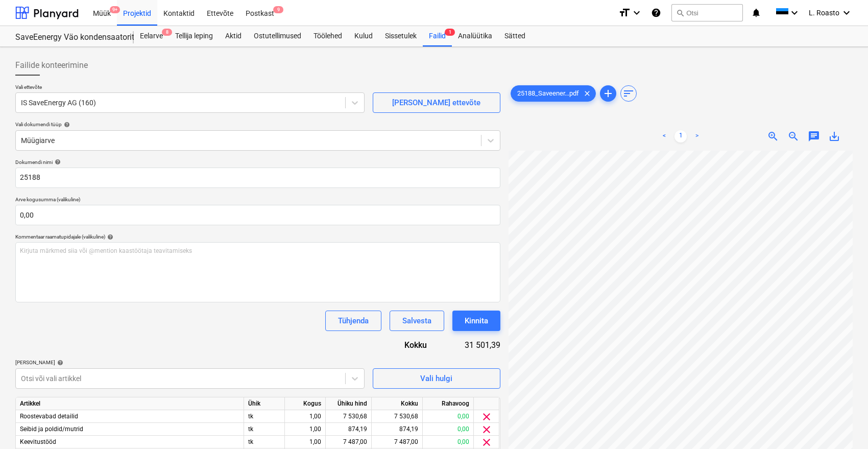  I want to click on a: Töölehed, so click(328, 36).